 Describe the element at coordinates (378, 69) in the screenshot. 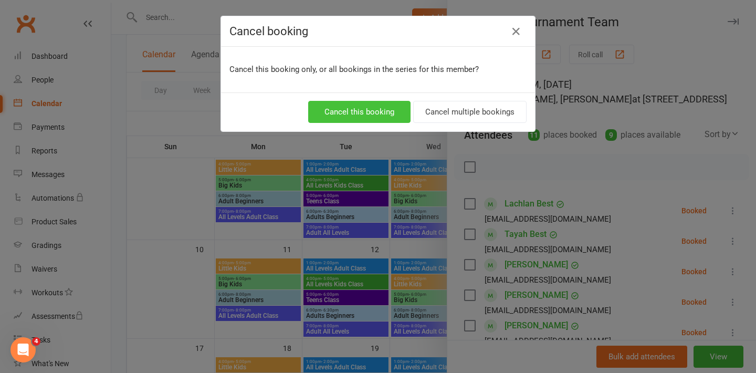

I see `p: Cancel this booking only, or all bookings in the series for this member?` at that location.